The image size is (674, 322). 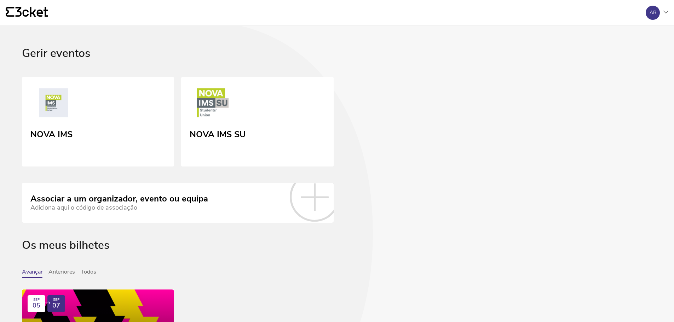 What do you see at coordinates (32, 273) in the screenshot?
I see `button: Avançar` at bounding box center [32, 273].